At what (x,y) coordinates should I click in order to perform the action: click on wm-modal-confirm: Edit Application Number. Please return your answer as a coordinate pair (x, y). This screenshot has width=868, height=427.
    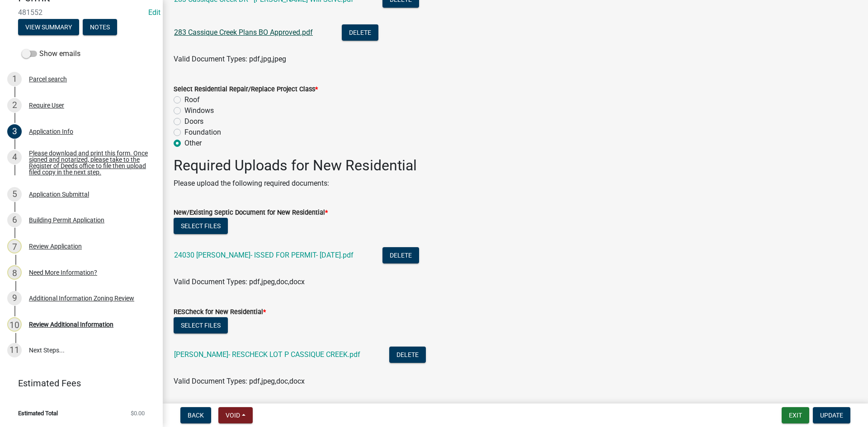
    Looking at the image, I should click on (154, 12).